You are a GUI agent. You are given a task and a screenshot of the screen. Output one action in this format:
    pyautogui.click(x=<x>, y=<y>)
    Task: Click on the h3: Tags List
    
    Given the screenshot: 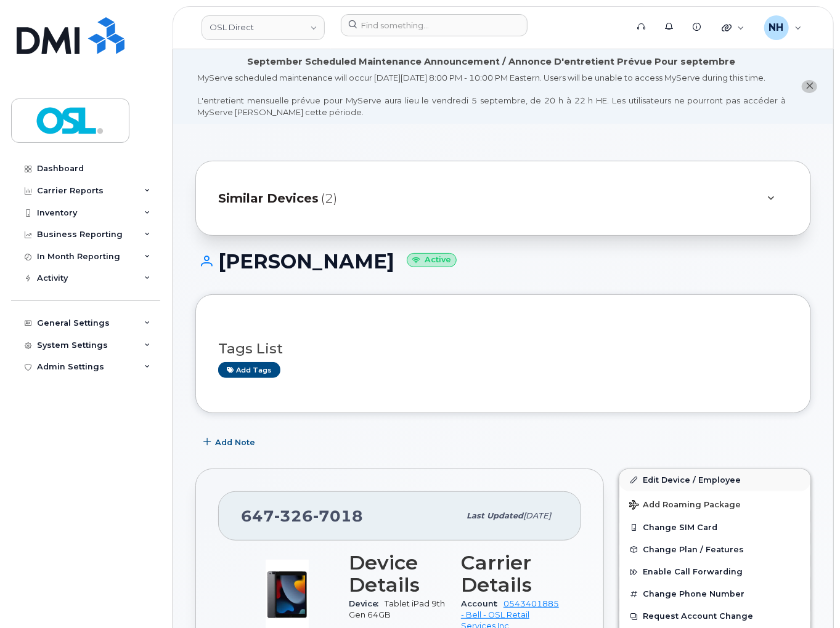 What is the action you would take?
    pyautogui.click(x=503, y=348)
    